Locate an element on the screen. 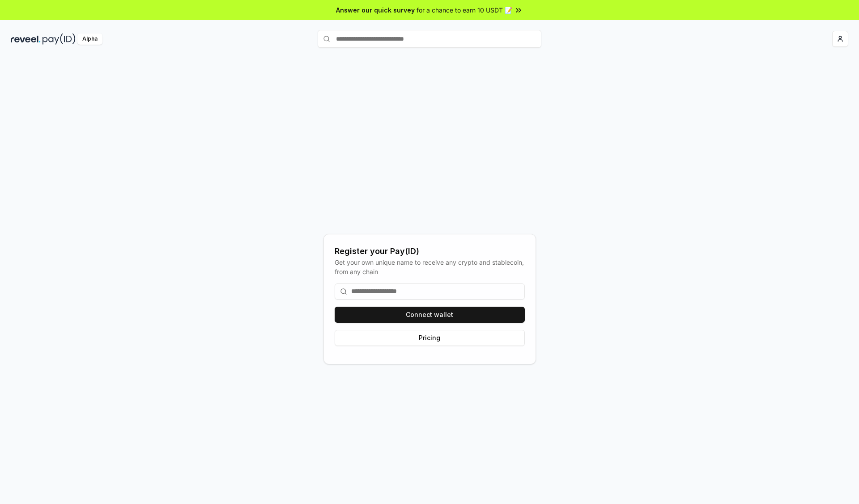  span: Answer our quick survey is located at coordinates (376, 10).